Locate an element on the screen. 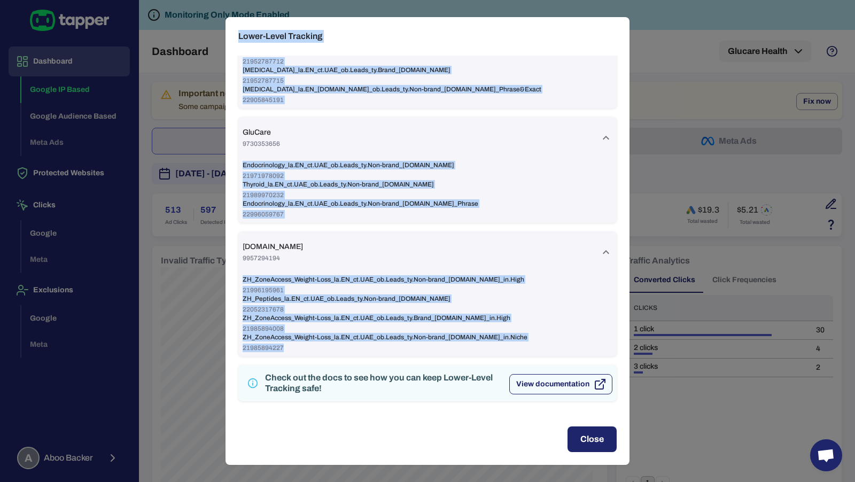 The image size is (855, 482). button: Close is located at coordinates (592, 439).